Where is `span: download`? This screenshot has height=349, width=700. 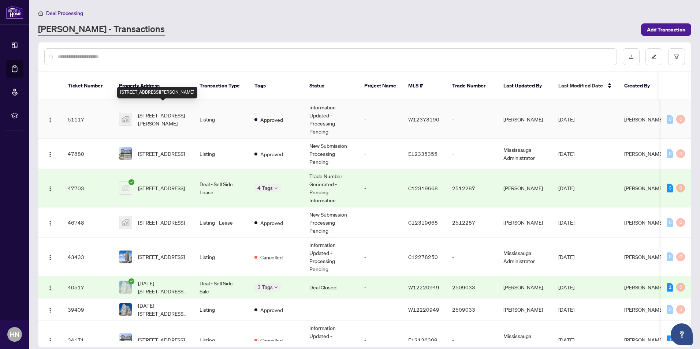 span: download is located at coordinates (631, 57).